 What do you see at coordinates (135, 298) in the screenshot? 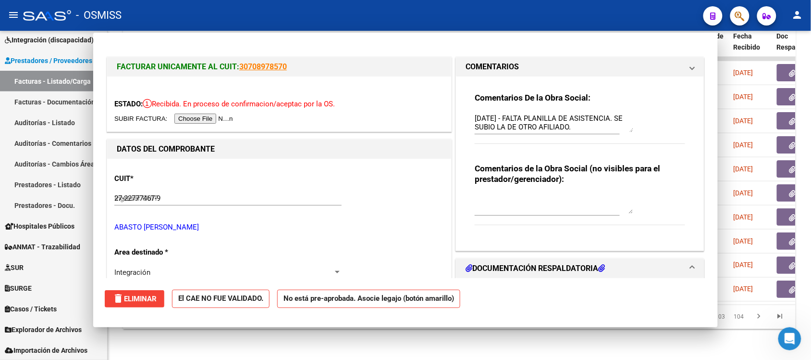
I see `span: Eliminar` at bounding box center [135, 298].